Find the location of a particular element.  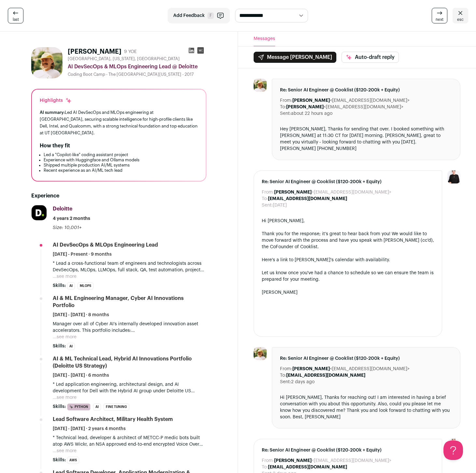

li: Led a "Copilot-like" coding assistant project is located at coordinates (121, 155).